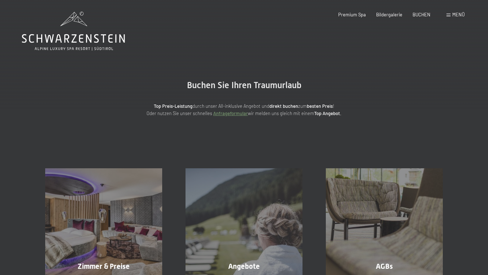  Describe the element at coordinates (104, 267) in the screenshot. I see `span: Zimmer & Preise` at that location.